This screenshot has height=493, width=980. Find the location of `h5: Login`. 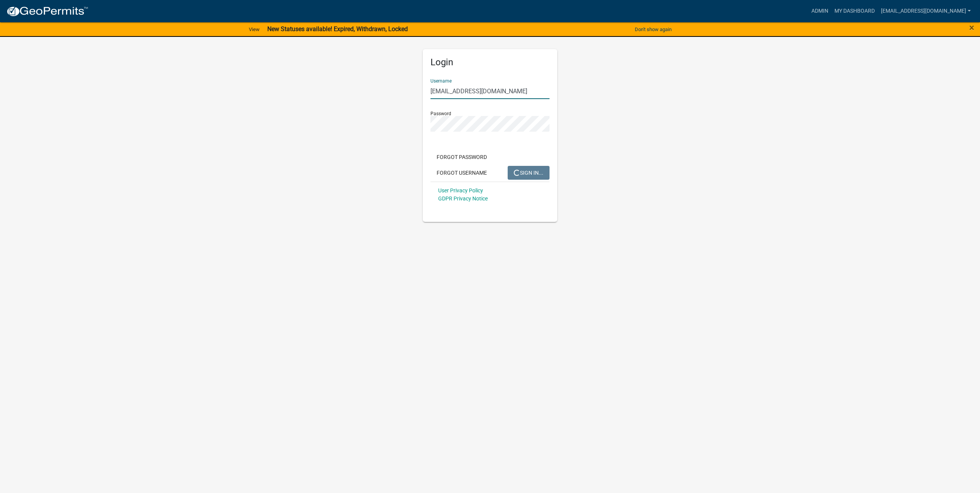

h5: Login is located at coordinates (490, 62).